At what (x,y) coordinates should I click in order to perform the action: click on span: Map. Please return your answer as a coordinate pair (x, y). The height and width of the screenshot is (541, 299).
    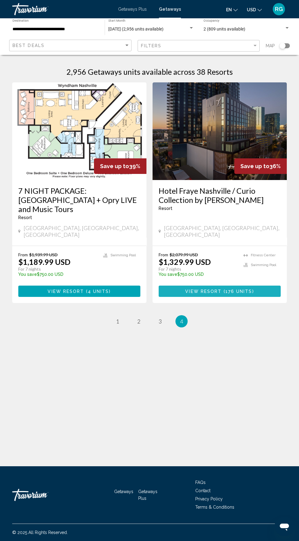
    Looking at the image, I should click on (271, 46).